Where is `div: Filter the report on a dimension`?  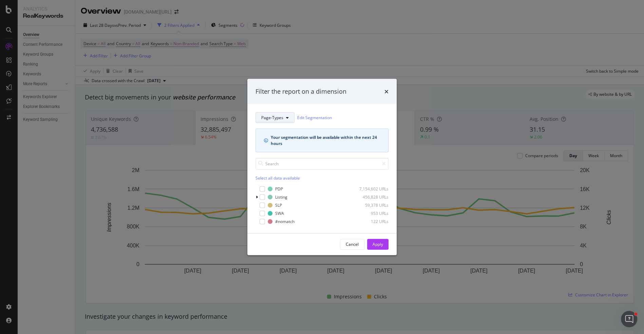
div: Filter the report on a dimension is located at coordinates (301, 92).